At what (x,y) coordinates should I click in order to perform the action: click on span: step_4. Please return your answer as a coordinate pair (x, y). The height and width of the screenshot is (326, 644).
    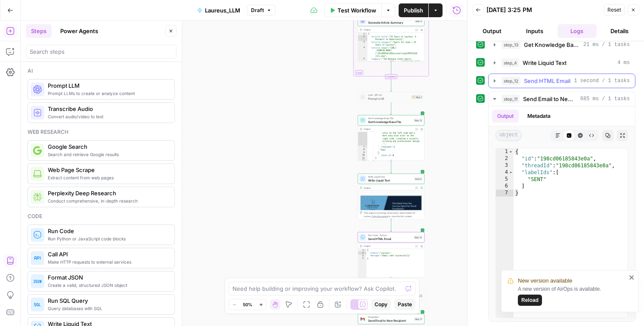
    Looking at the image, I should click on (510, 63).